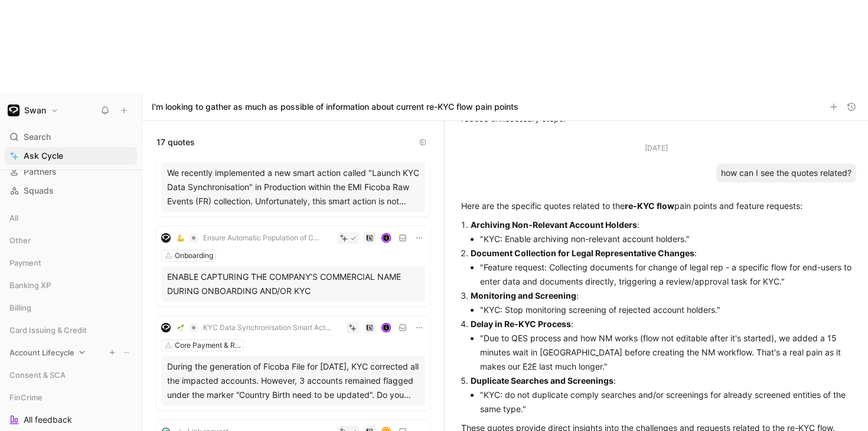 Image resolution: width=868 pixels, height=431 pixels. Describe the element at coordinates (20, 307) in the screenshot. I see `span: Billing` at that location.